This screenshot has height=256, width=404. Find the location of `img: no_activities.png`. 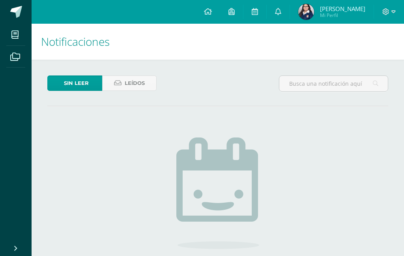

img: no_activities.png is located at coordinates (218, 193).